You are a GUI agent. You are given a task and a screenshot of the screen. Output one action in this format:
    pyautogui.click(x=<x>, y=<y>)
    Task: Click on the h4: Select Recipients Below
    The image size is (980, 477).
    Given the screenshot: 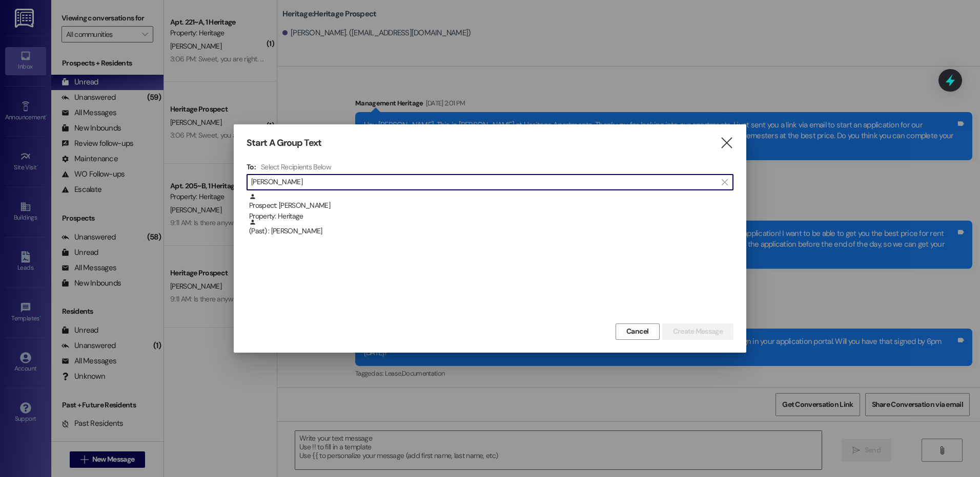 What is the action you would take?
    pyautogui.click(x=296, y=167)
    